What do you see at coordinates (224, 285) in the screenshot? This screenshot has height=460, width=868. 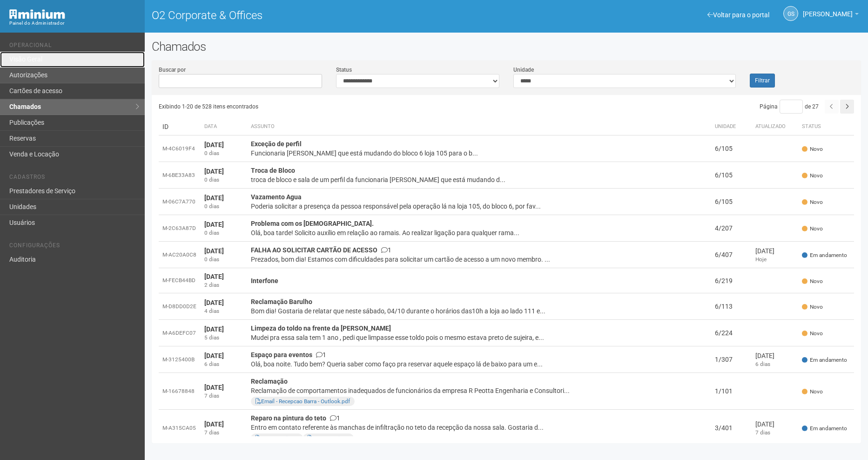 I see `div: 2 dias` at bounding box center [224, 285].